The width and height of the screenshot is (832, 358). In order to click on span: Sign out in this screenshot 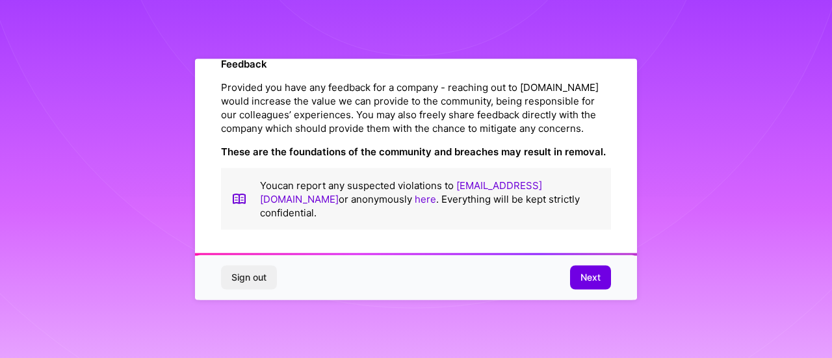, I will do `click(249, 277)`.